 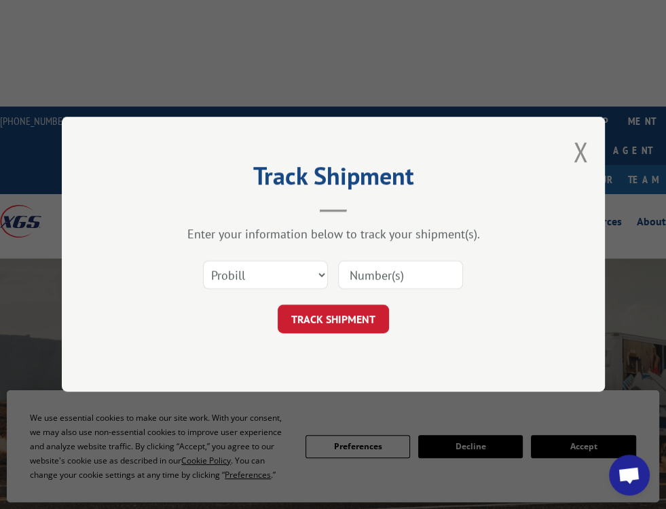 What do you see at coordinates (400, 275) in the screenshot?
I see `input: Number(s)` at bounding box center [400, 275].